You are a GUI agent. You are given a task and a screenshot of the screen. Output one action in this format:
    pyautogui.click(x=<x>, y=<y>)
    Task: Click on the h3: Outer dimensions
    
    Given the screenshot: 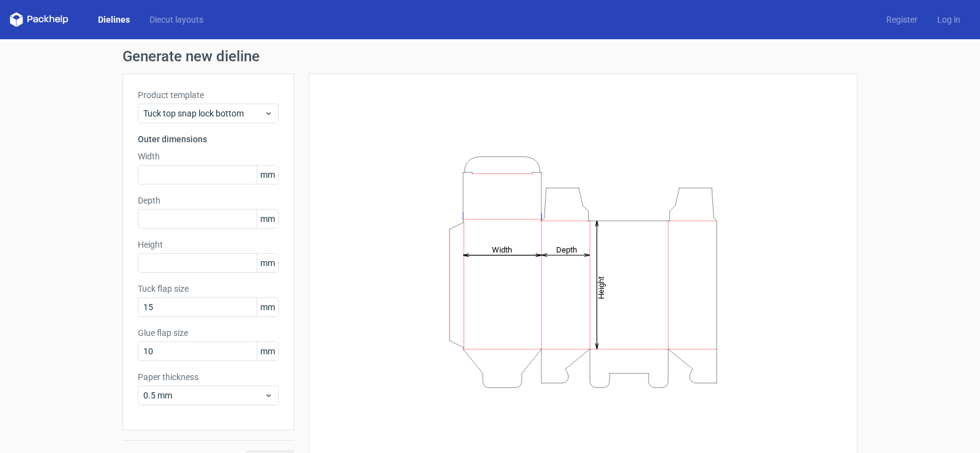 What is the action you would take?
    pyautogui.click(x=208, y=139)
    